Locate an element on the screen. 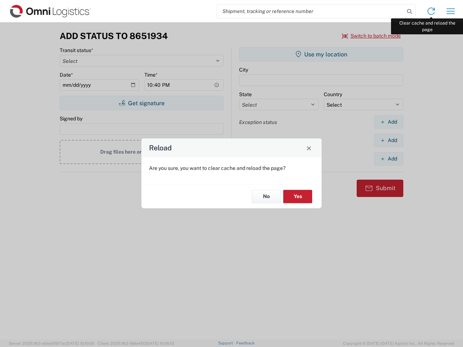 This screenshot has height=347, width=463. button: No is located at coordinates (266, 196).